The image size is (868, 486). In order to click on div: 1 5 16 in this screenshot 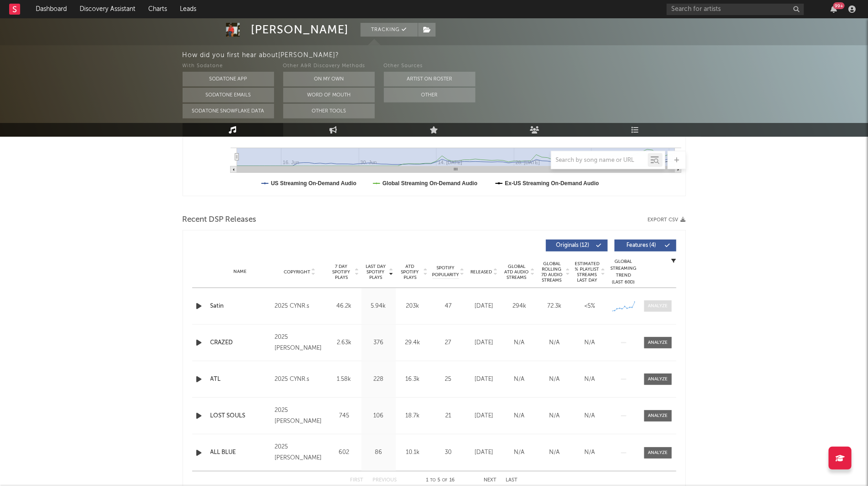, I will do `click(441, 481)`.